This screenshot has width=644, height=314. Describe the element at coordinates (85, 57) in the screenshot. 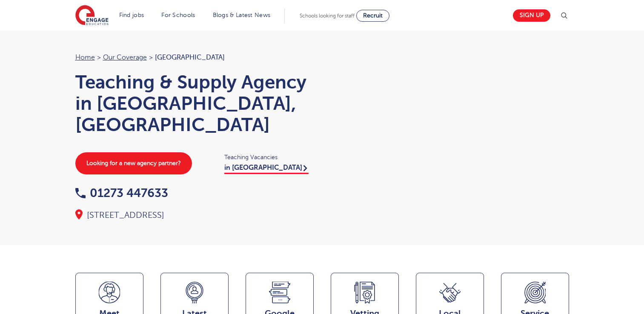

I see `a: Home` at that location.